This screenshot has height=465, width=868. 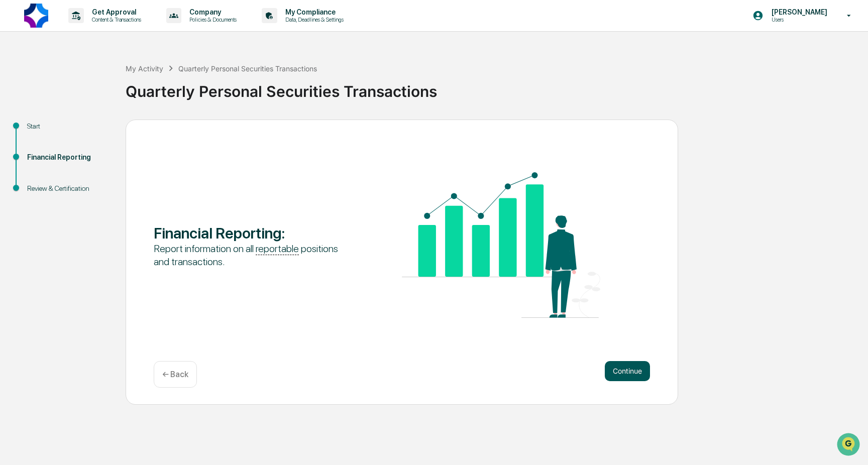 I want to click on p: Data, Deadlines & Settings, so click(x=313, y=19).